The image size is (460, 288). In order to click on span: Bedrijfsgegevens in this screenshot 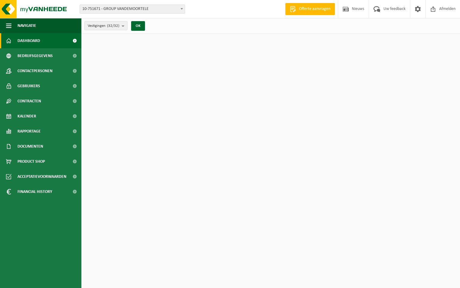, I will do `click(35, 56)`.